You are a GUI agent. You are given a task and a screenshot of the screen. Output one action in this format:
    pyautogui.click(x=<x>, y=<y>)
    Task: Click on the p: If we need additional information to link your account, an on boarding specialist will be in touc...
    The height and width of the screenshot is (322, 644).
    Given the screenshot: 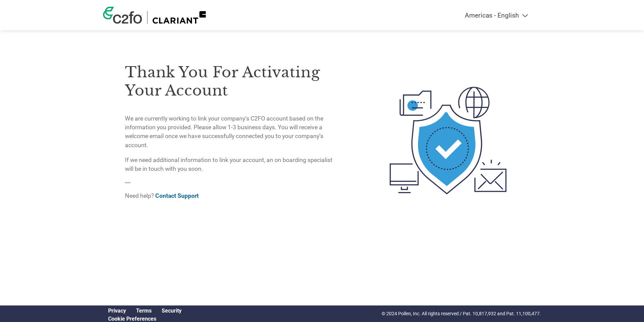 What is the action you would take?
    pyautogui.click(x=231, y=164)
    